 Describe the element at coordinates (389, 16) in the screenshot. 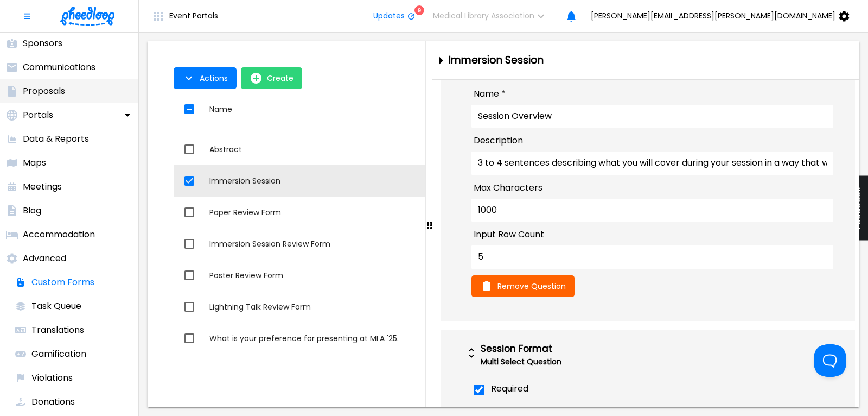

I see `span: Updates` at that location.